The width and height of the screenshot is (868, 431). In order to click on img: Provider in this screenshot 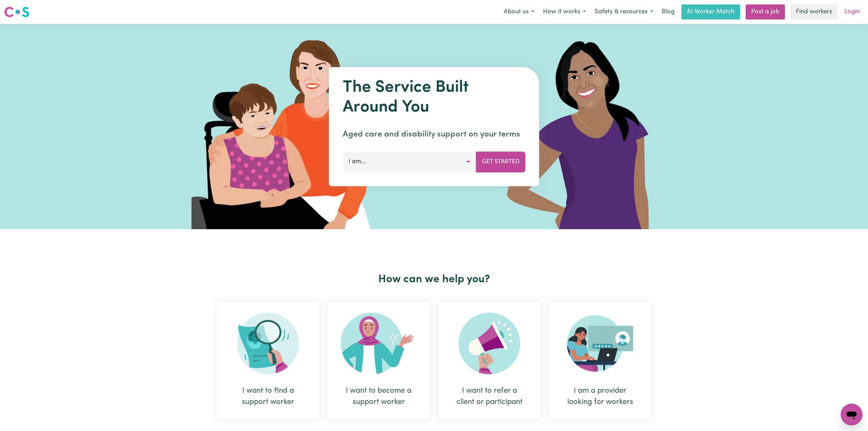, I will do `click(600, 344)`.